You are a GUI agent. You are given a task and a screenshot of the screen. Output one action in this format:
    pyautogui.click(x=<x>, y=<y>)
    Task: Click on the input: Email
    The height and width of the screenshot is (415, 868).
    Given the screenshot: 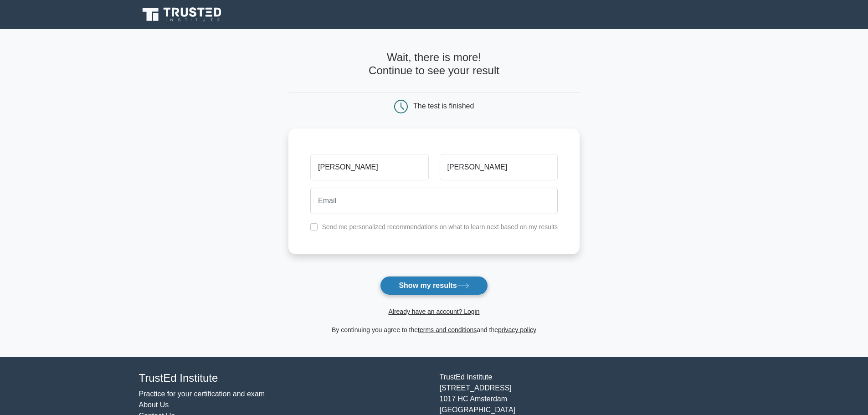 What is the action you would take?
    pyautogui.click(x=434, y=201)
    